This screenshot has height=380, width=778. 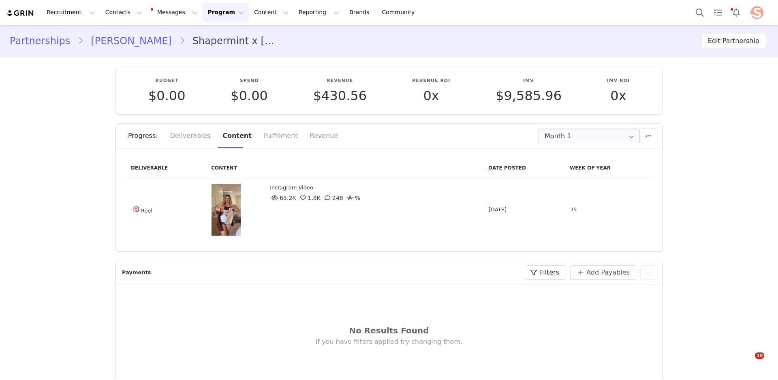 I want to click on span: 248, so click(x=333, y=198).